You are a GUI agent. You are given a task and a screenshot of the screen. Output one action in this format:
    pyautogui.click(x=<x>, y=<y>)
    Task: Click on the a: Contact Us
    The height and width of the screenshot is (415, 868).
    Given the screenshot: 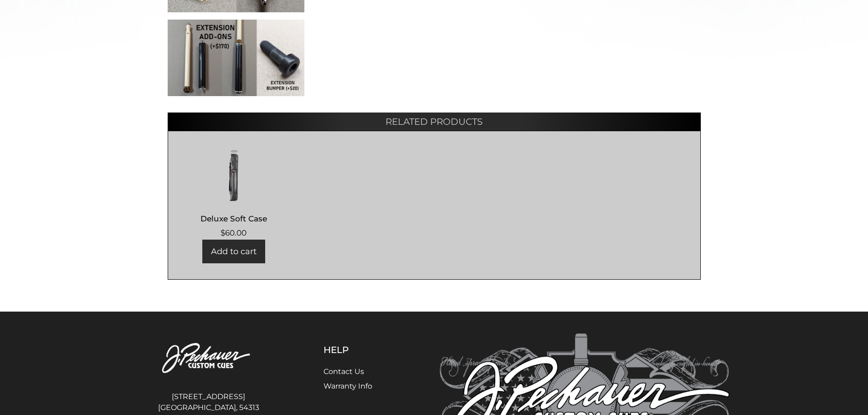 What is the action you would take?
    pyautogui.click(x=344, y=371)
    